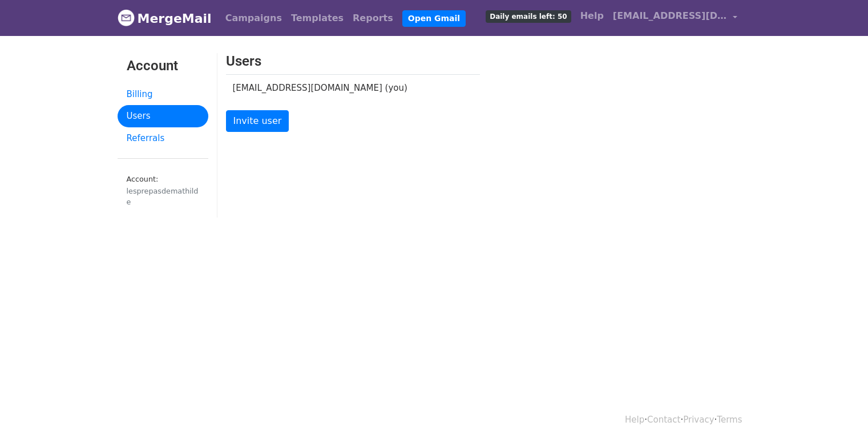  I want to click on a: Open Gmail, so click(434, 18).